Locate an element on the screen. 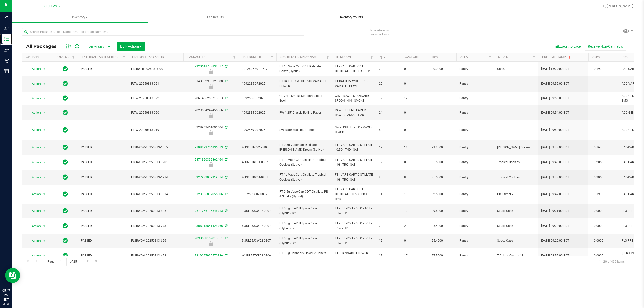 The height and width of the screenshot is (308, 644). span: FT - CANNABIS FLOWER - 3.5G - ZKR - IND is located at coordinates (354, 256).